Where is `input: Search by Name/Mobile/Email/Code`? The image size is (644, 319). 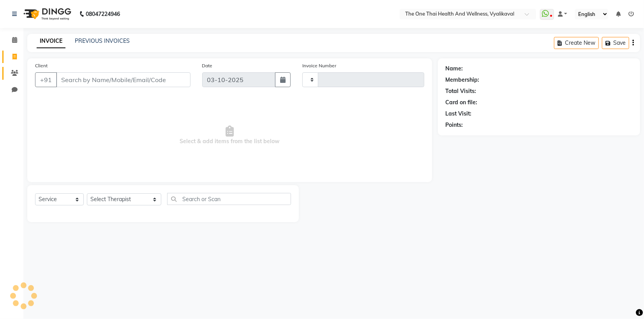 input: Search by Name/Mobile/Email/Code is located at coordinates (123, 80).